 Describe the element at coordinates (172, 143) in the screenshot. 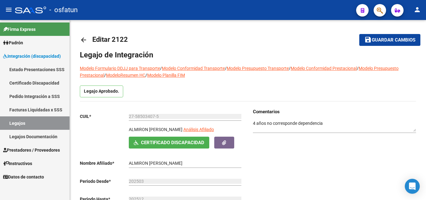

I see `span: Certificado Discapacidad` at that location.